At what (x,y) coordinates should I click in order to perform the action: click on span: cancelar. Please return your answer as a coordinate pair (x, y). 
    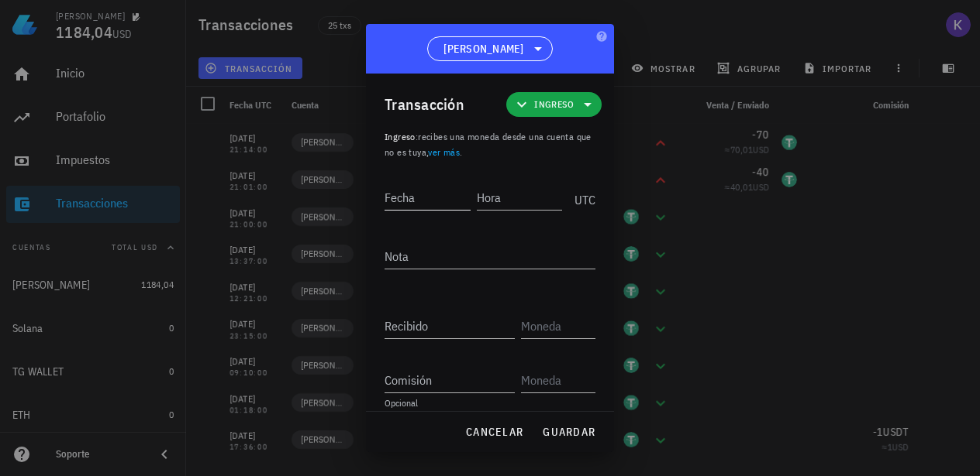
    Looking at the image, I should click on (494, 432).